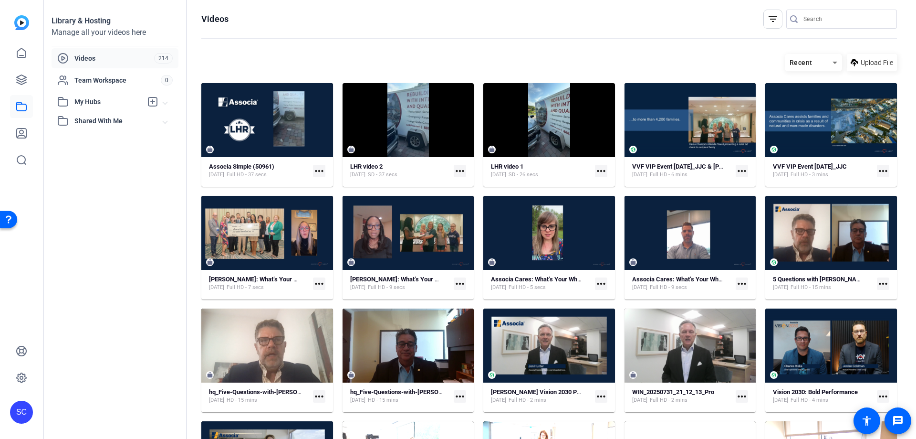 This screenshot has width=916, height=439. Describe the element at coordinates (816, 391) in the screenshot. I see `strong: Vision 2030: Bold Performance` at that location.